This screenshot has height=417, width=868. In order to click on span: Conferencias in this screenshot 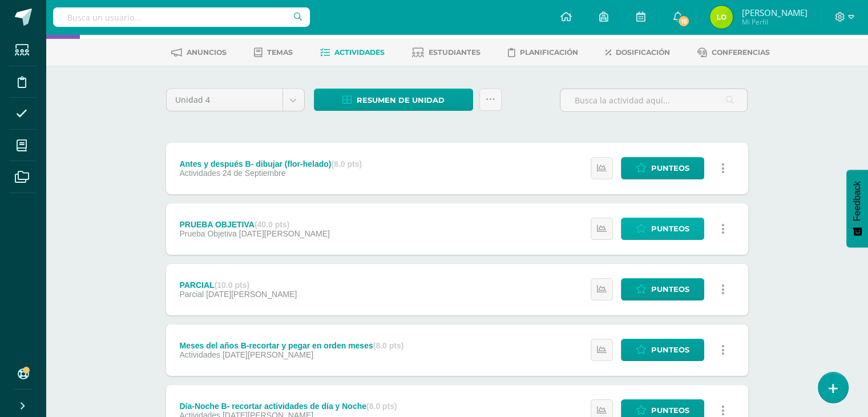, I will do `click(741, 52)`.